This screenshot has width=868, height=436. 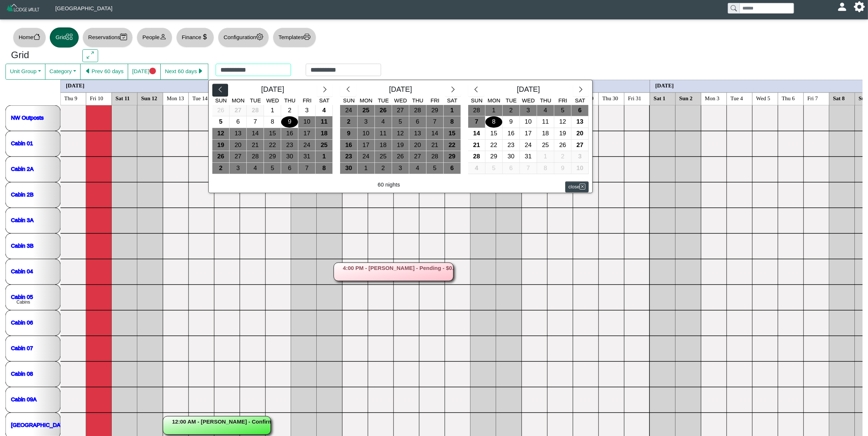 What do you see at coordinates (511, 146) in the screenshot?
I see `button: 23` at bounding box center [511, 146].